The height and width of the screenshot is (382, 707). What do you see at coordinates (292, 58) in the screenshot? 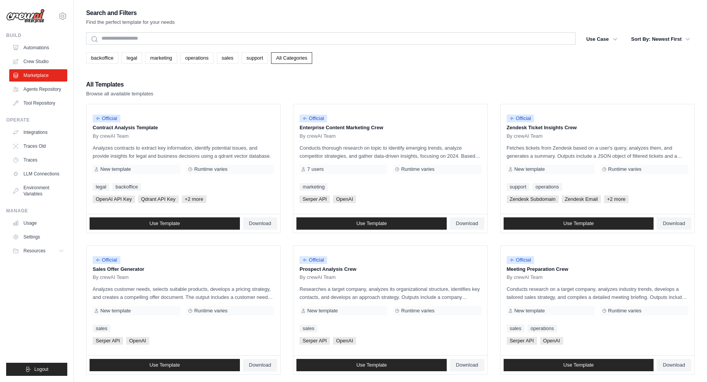
I see `a: All Categories` at bounding box center [292, 58].